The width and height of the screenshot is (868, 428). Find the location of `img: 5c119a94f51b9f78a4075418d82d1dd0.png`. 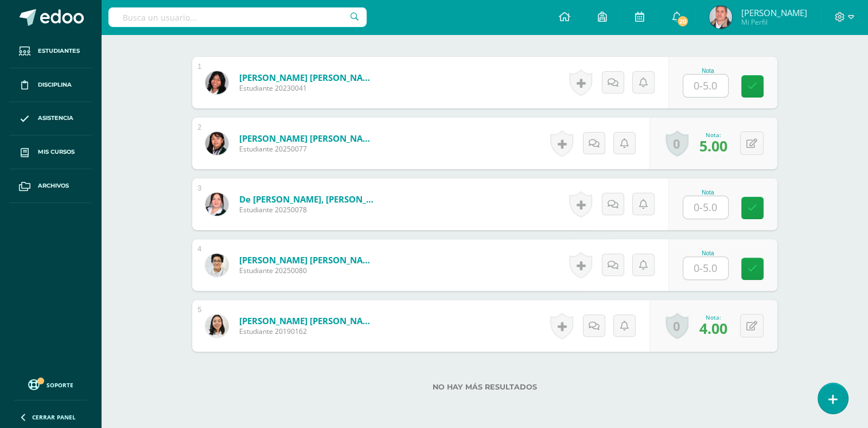

img: 5c119a94f51b9f78a4075418d82d1dd0.png is located at coordinates (217, 82).